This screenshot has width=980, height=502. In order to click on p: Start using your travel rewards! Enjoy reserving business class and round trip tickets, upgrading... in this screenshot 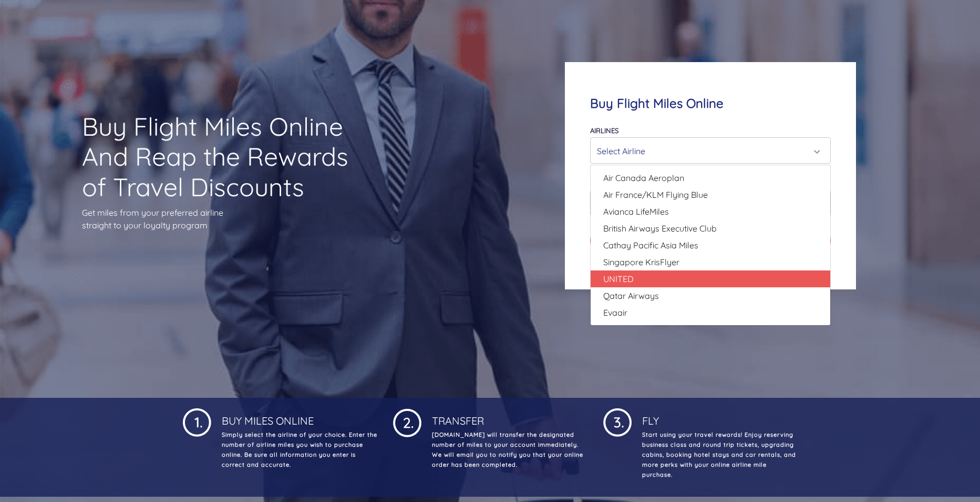, I will do `click(719, 455)`.